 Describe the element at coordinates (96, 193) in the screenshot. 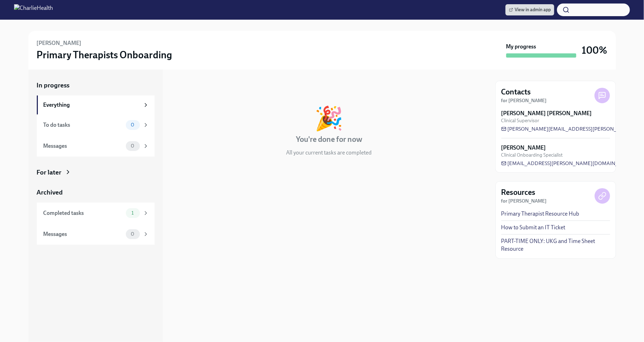

I see `a: Archived` at that location.